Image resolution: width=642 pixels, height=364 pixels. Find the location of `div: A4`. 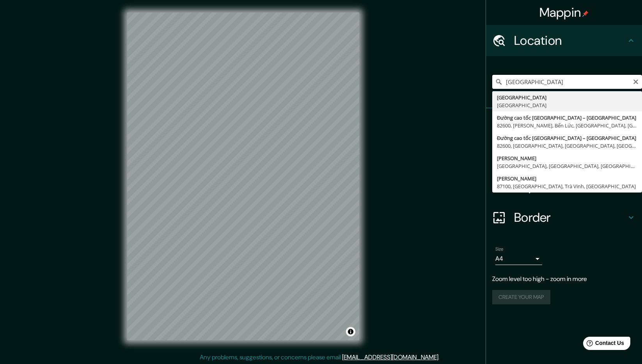

div: A4 is located at coordinates (519, 259).